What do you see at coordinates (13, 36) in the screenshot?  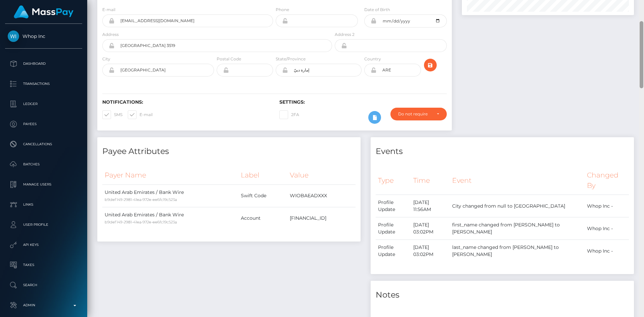 I see `img: Whop Inc` at bounding box center [13, 36].